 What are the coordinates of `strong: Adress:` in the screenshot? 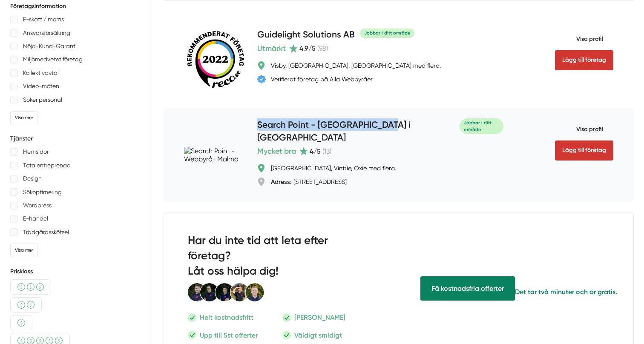 It's located at (281, 182).